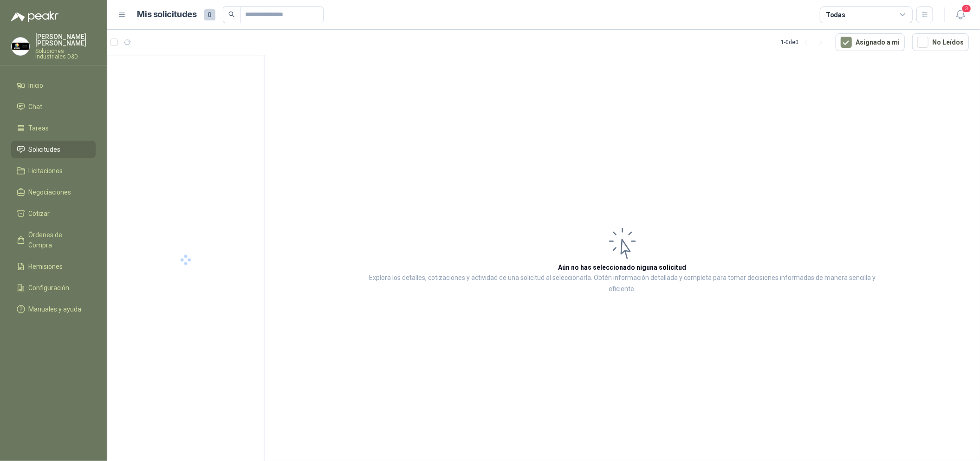 Image resolution: width=980 pixels, height=461 pixels. I want to click on a: Configuración, so click(53, 288).